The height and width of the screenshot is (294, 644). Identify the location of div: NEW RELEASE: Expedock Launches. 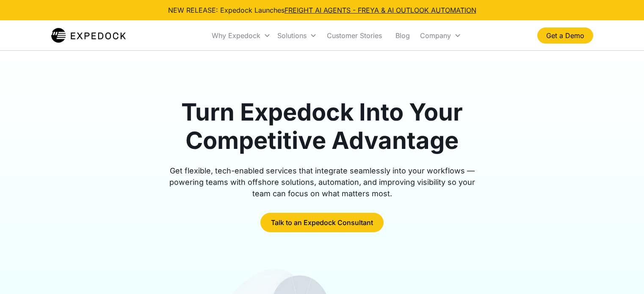
(322, 10).